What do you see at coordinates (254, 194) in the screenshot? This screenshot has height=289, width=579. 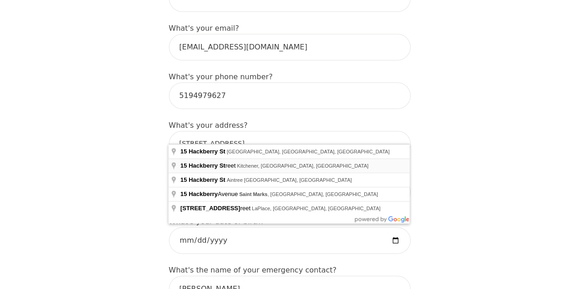 I see `span: Saint Marks` at bounding box center [254, 194].